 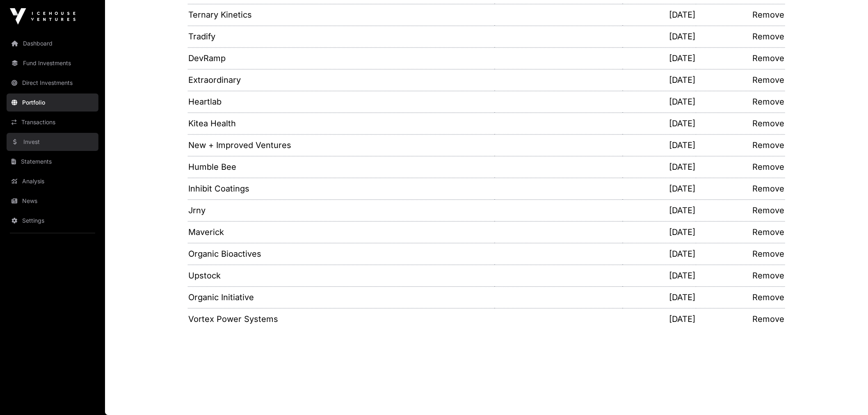 I want to click on a: Organic Bioactives, so click(x=341, y=254).